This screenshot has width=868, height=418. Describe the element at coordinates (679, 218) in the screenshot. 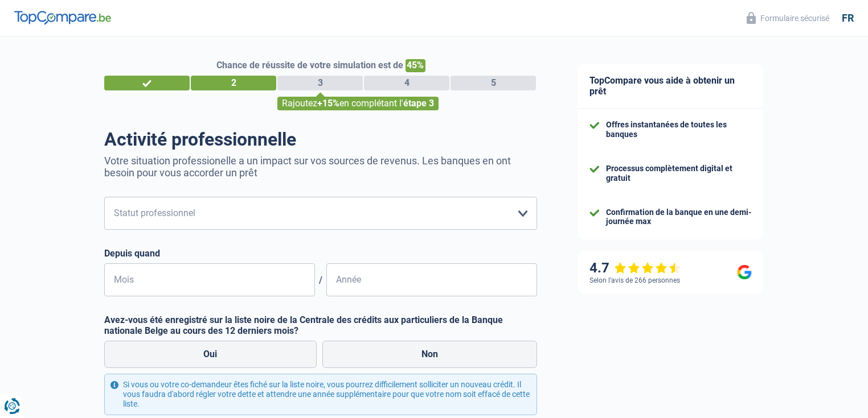

I see `div: Confirmation de la banque en une demi-journée max` at that location.